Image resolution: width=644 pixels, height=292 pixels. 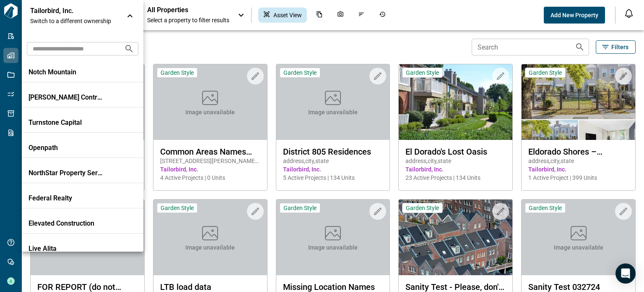 What do you see at coordinates (75, 21) in the screenshot?
I see `span: Switch to a different ownership` at bounding box center [75, 21].